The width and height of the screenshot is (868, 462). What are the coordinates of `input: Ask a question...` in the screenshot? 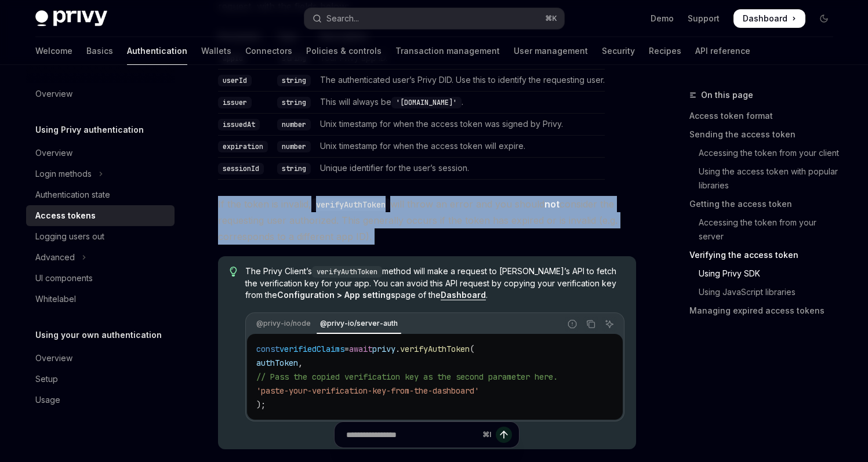 It's located at (412, 434).